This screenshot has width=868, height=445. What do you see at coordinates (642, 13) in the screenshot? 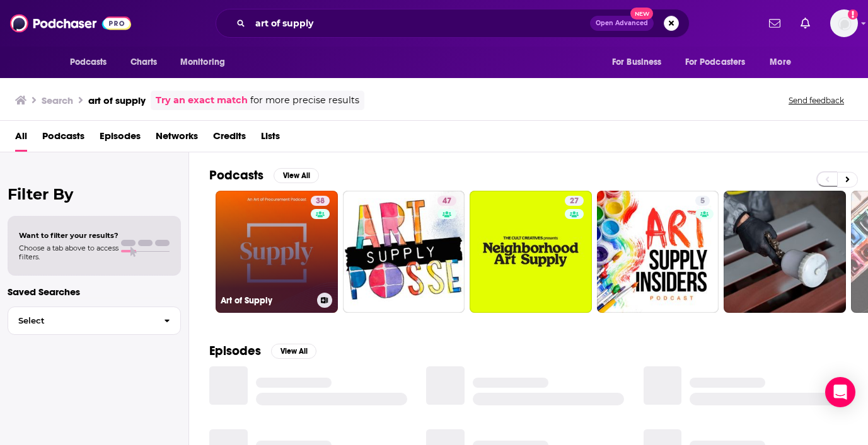
I see `span: New` at bounding box center [642, 13].